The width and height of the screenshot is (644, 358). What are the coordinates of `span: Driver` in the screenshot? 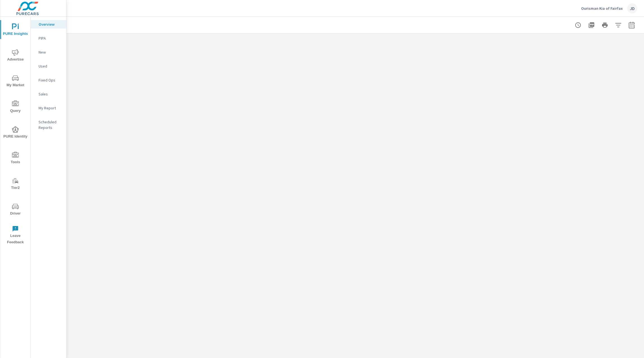 It's located at (15, 210).